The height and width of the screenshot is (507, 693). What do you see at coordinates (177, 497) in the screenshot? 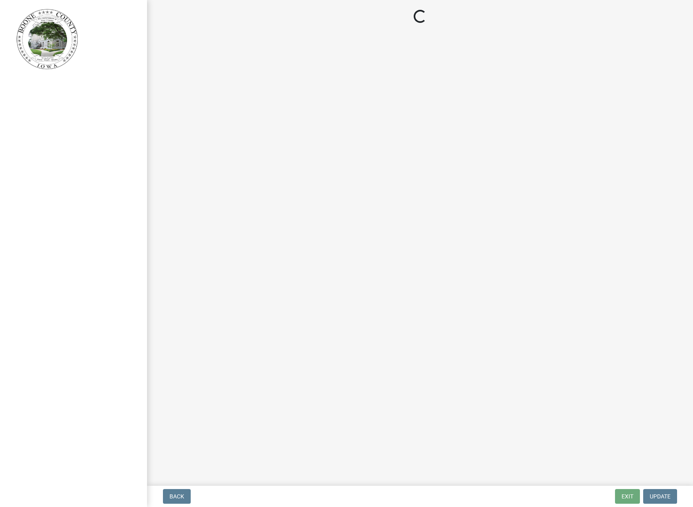
I see `button: Back` at bounding box center [177, 497].